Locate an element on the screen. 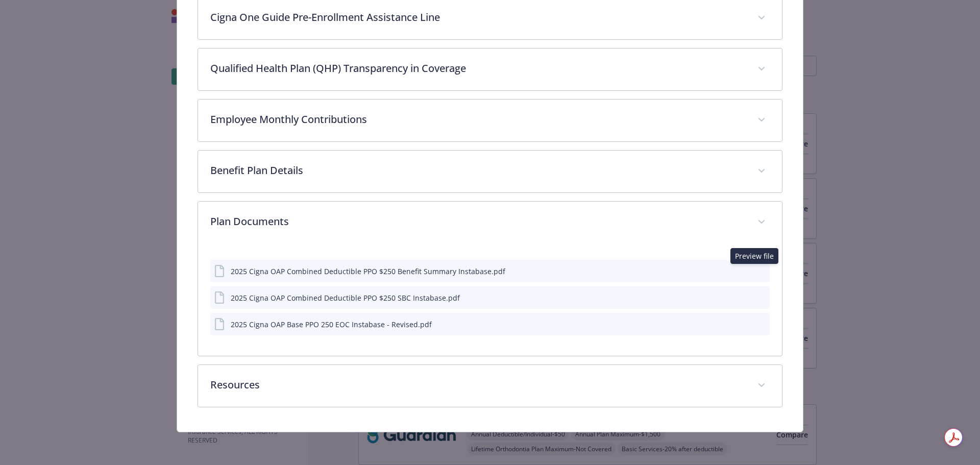  p: Employee Monthly Contributions is located at coordinates (477, 120).